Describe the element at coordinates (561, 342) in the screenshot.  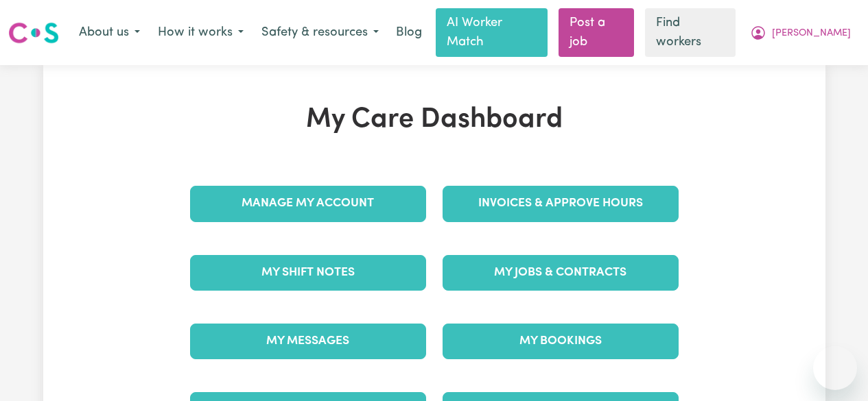
I see `a: My Bookings` at that location.